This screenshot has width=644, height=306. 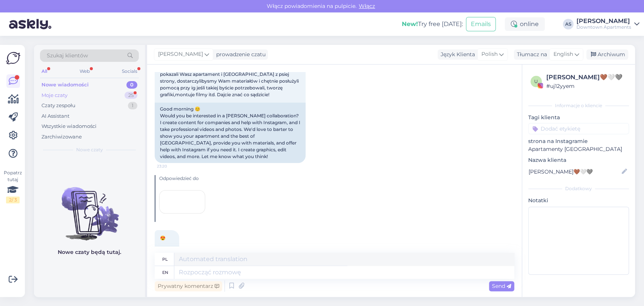 What do you see at coordinates (578, 141) in the screenshot?
I see `p: strona na Instagramie` at bounding box center [578, 141].